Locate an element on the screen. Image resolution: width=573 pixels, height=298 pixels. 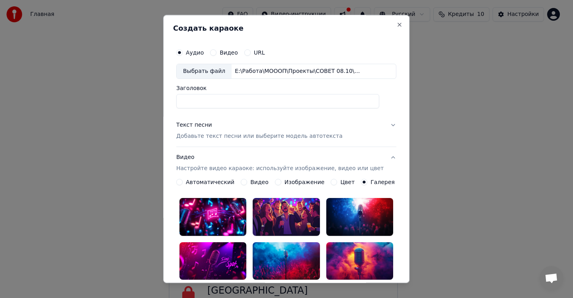
div: Видео is located at coordinates (280, 163).